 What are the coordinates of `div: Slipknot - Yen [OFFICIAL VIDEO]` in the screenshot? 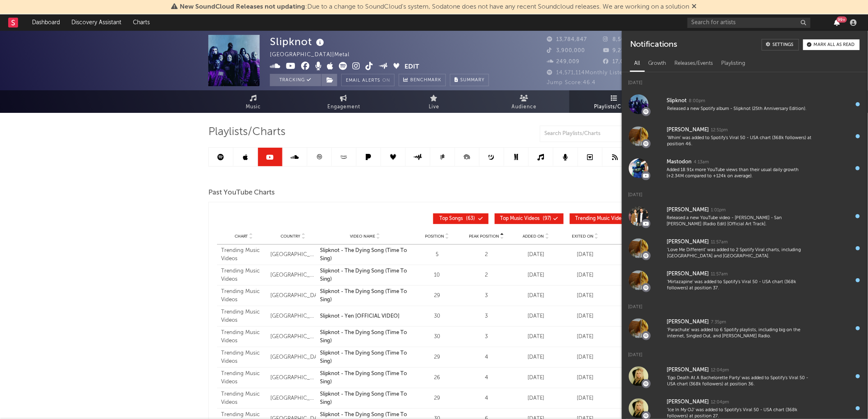 It's located at (365, 316).